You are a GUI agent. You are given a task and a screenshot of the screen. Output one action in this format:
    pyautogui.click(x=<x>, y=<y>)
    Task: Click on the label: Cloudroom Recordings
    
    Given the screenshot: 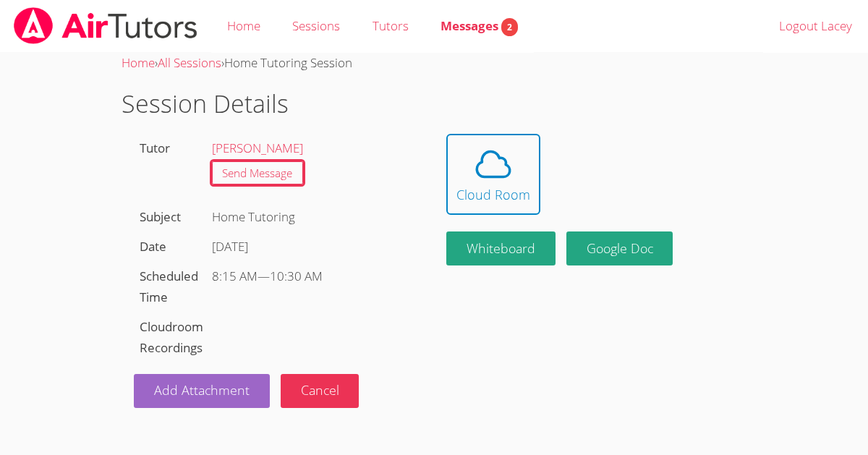 What is the action you would take?
    pyautogui.click(x=172, y=338)
    